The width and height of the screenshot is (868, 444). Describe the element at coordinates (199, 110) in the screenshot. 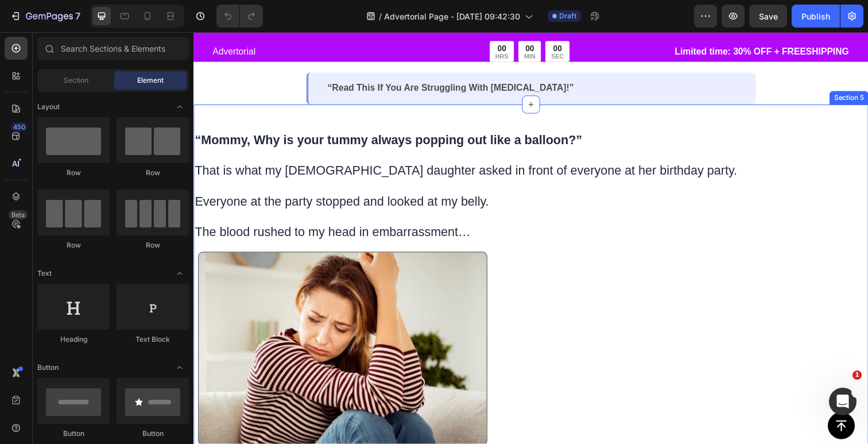

I see `strong: “Mommy, Why is your tummy always popping out like a balloon?”` at that location.